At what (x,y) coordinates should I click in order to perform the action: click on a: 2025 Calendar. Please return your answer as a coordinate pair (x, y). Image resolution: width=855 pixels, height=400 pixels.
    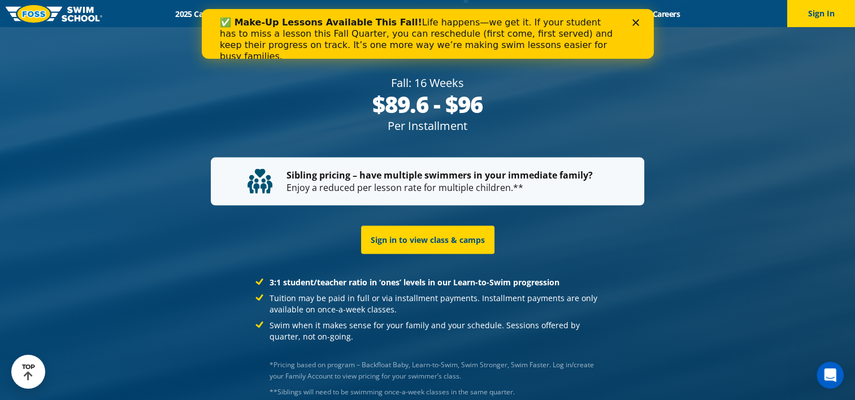
    Looking at the image, I should click on (201, 14).